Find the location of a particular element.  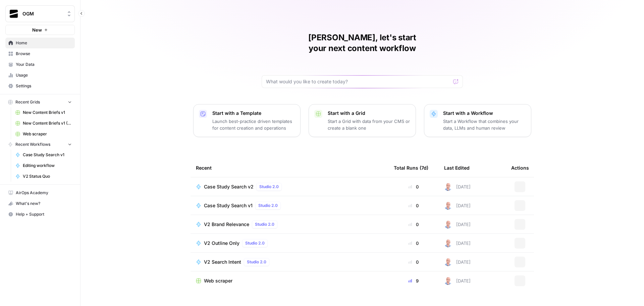

span: V2 Brand Relevance is located at coordinates (227, 224).